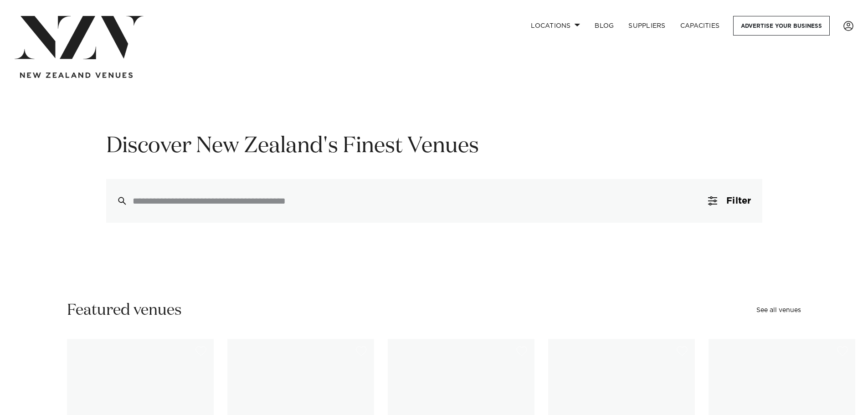 Image resolution: width=868 pixels, height=415 pixels. Describe the element at coordinates (646, 26) in the screenshot. I see `a: SUPPLIERS` at that location.